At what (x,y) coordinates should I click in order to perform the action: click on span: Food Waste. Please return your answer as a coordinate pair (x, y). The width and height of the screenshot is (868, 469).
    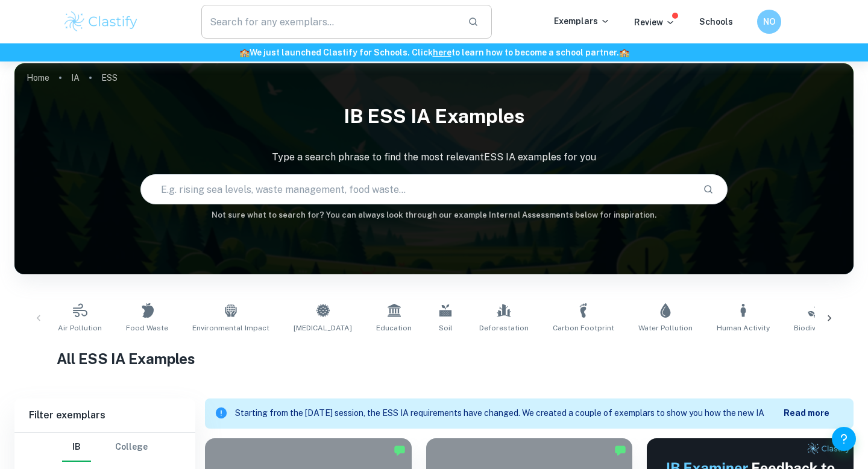
    Looking at the image, I should click on (147, 328).